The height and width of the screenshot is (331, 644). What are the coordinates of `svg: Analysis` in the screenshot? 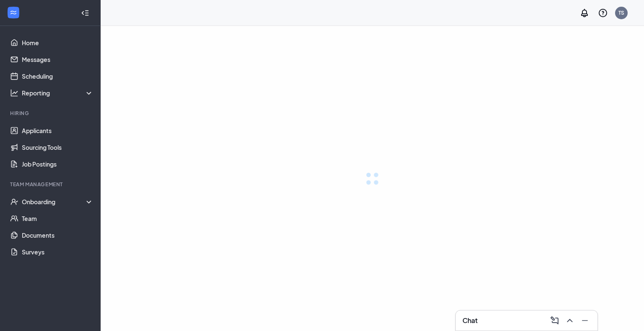 It's located at (14, 93).